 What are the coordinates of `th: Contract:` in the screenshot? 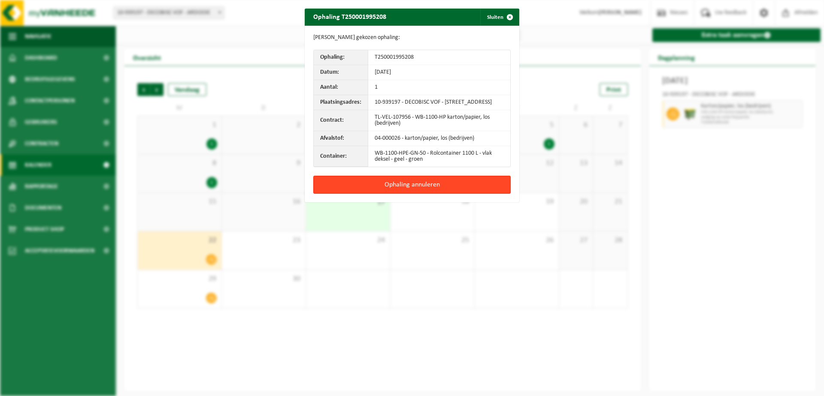 It's located at (341, 121).